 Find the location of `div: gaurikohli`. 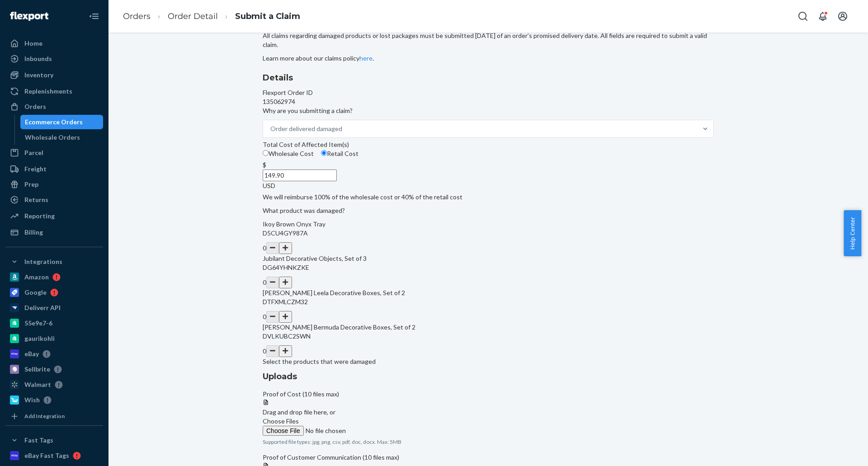

div: gaurikohli is located at coordinates (40, 339).